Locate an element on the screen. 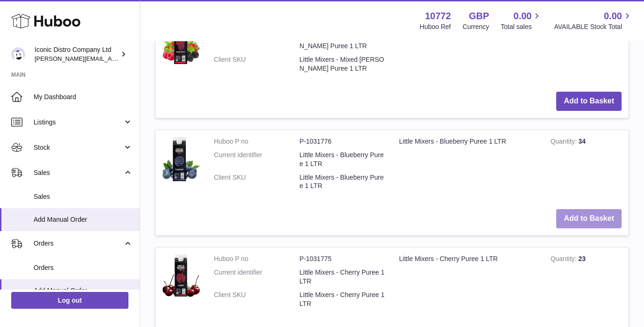 This screenshot has height=327, width=644. strong: GBP is located at coordinates (479, 16).